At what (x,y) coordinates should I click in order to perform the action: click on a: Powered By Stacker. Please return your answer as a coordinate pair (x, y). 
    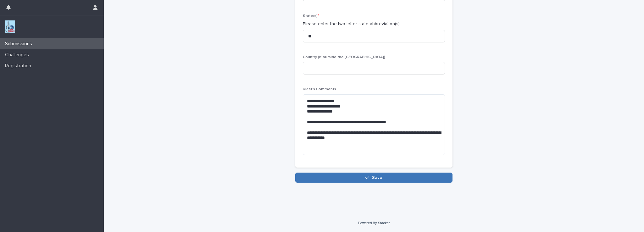
    Looking at the image, I should click on (374, 223).